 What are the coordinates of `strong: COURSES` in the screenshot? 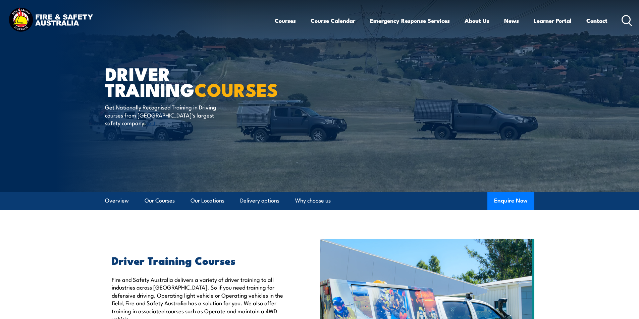 It's located at (236, 89).